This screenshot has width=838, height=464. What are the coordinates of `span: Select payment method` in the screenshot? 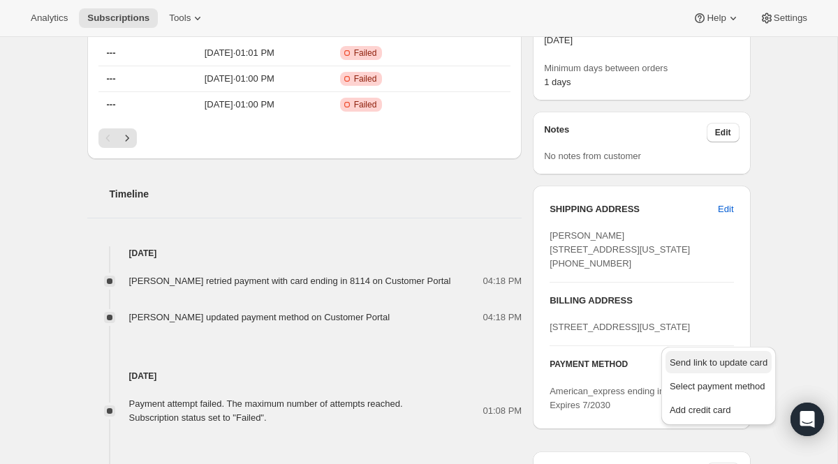 It's located at (717, 386).